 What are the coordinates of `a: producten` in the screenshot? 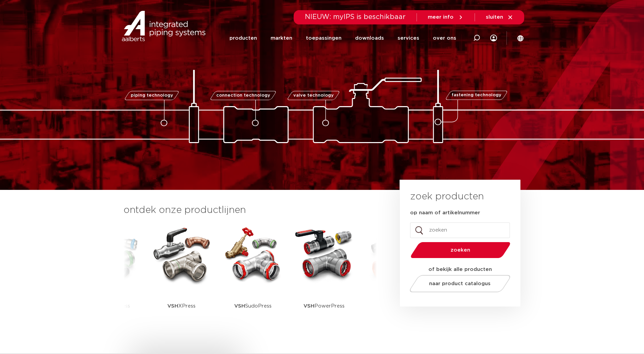 It's located at (243, 38).